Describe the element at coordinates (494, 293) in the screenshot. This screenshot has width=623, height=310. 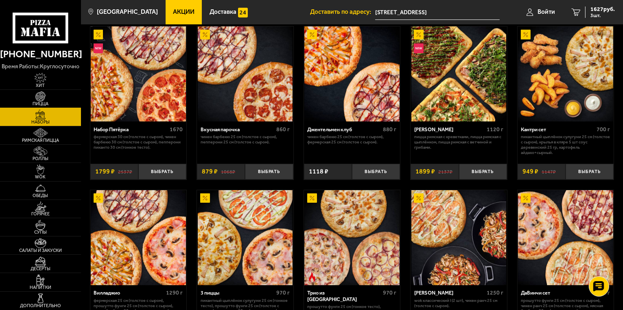
I see `span: 1250 г` at that location.